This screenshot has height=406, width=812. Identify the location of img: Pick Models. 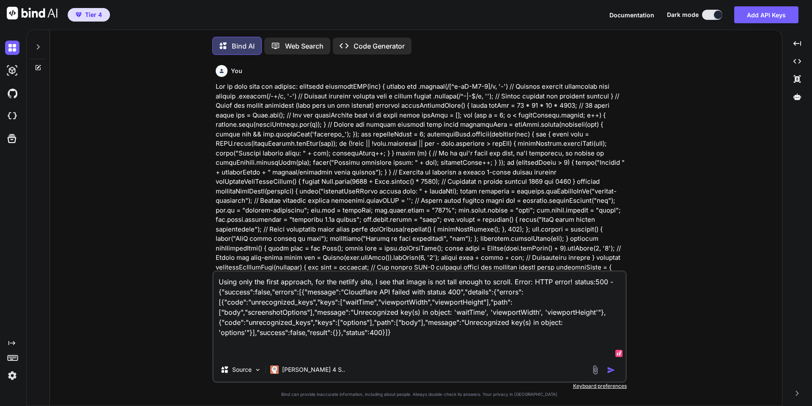
(258, 370).